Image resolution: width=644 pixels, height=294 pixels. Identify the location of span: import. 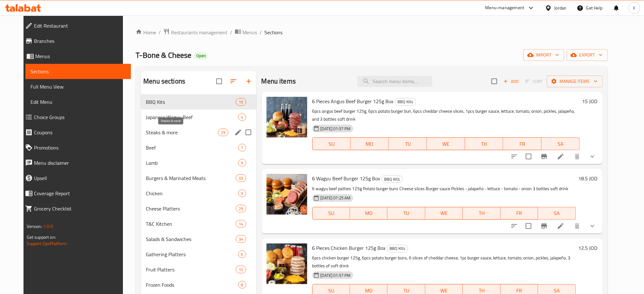
(544, 55).